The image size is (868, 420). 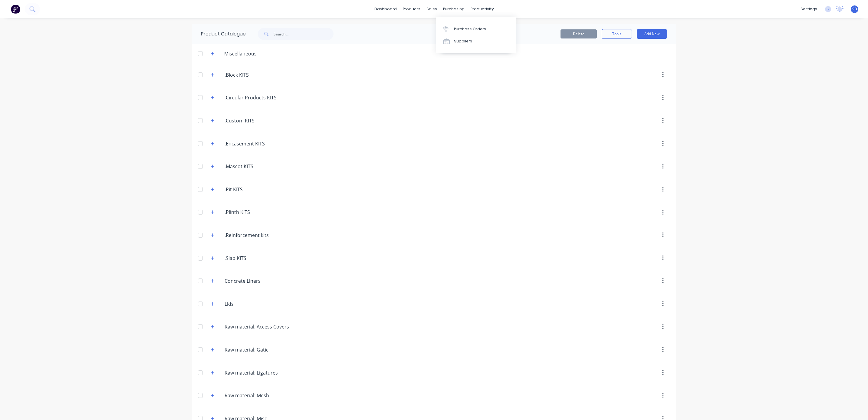 What do you see at coordinates (476, 29) in the screenshot?
I see `a: Purchase Orders` at bounding box center [476, 29].